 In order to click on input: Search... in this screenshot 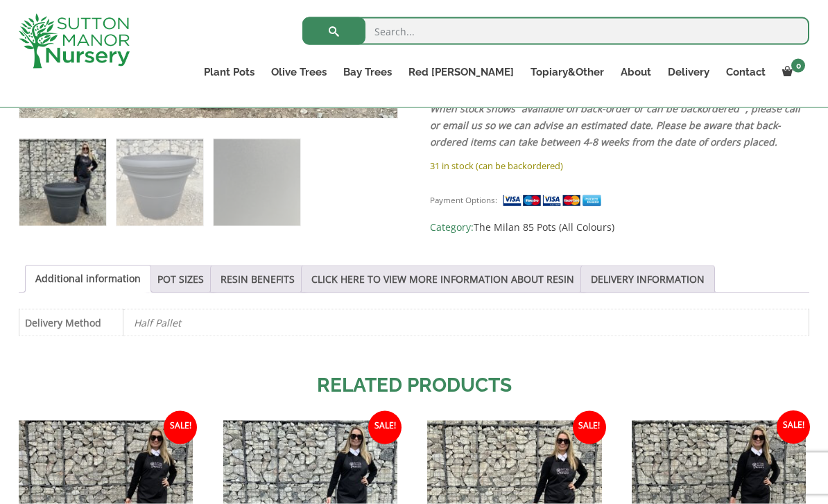, I will do `click(555, 31)`.